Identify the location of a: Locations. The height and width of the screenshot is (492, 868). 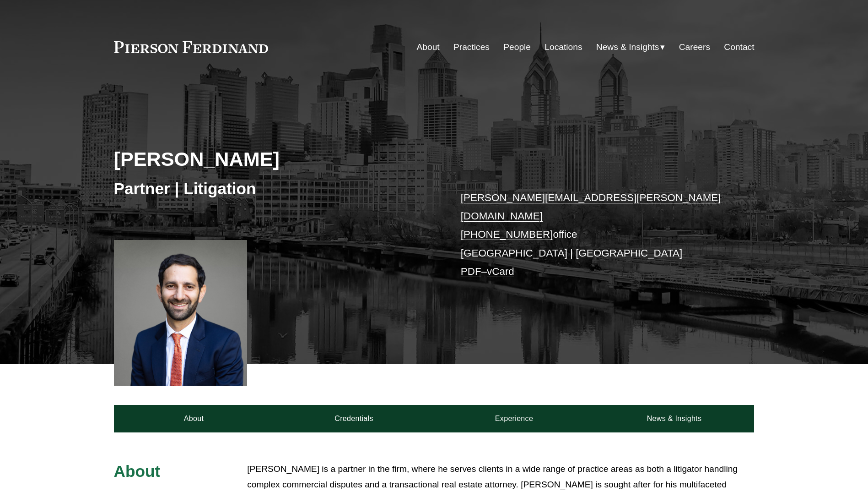
(563, 47).